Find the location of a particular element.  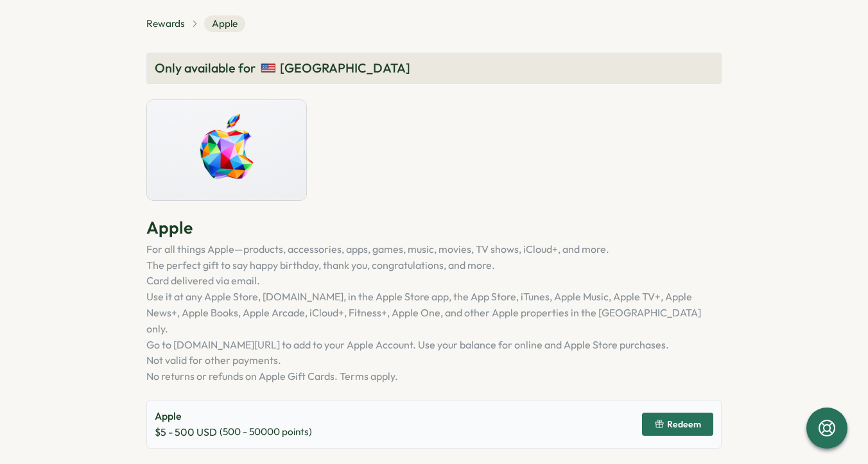

span: Redeem is located at coordinates (684, 424).